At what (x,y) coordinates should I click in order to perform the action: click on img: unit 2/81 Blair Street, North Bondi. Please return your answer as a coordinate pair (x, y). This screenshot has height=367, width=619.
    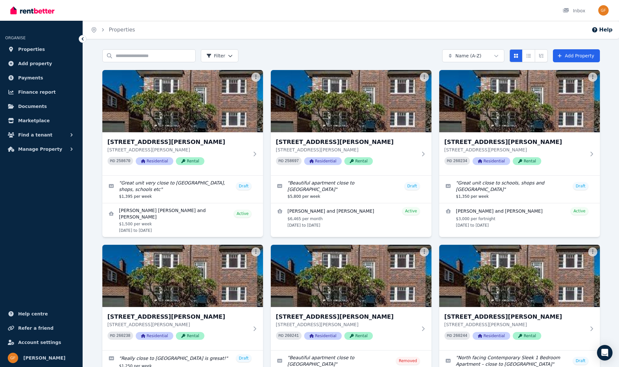
    Looking at the image, I should click on (351, 101).